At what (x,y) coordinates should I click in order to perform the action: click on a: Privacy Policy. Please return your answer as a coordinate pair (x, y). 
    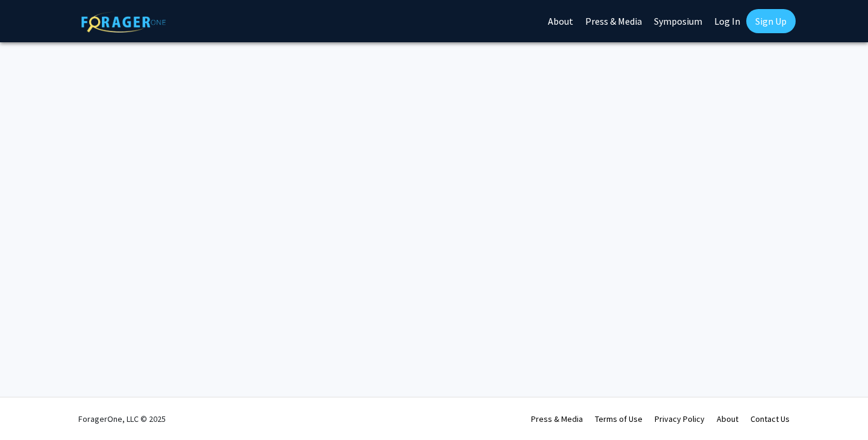
    Looking at the image, I should click on (680, 419).